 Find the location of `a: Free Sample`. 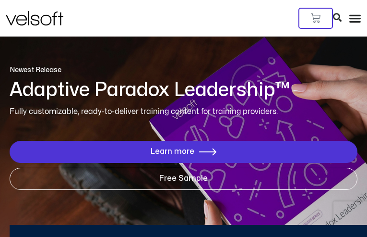

a: Free Sample is located at coordinates (183, 179).